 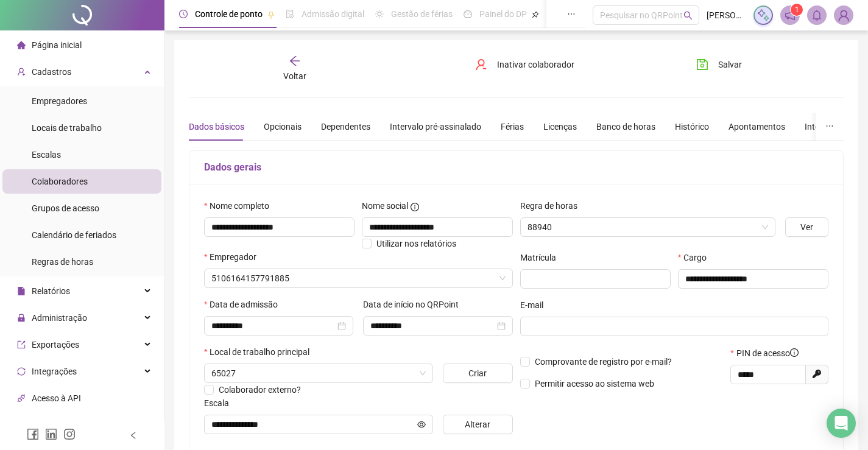 What do you see at coordinates (626, 127) in the screenshot?
I see `div: Banco de horas` at bounding box center [626, 127].